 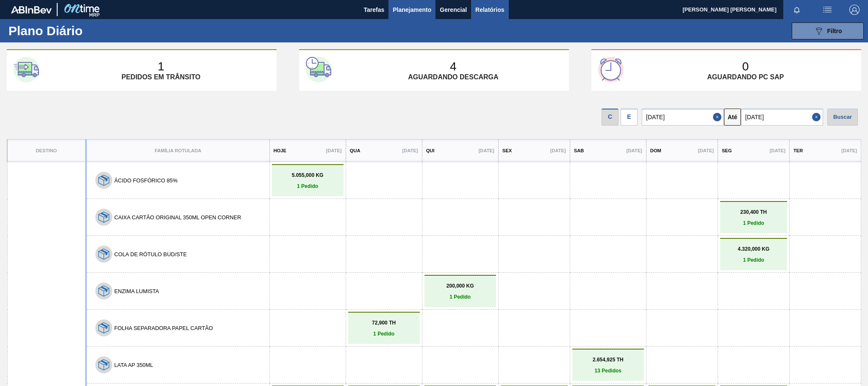 I want to click on p: Sex, so click(x=507, y=150).